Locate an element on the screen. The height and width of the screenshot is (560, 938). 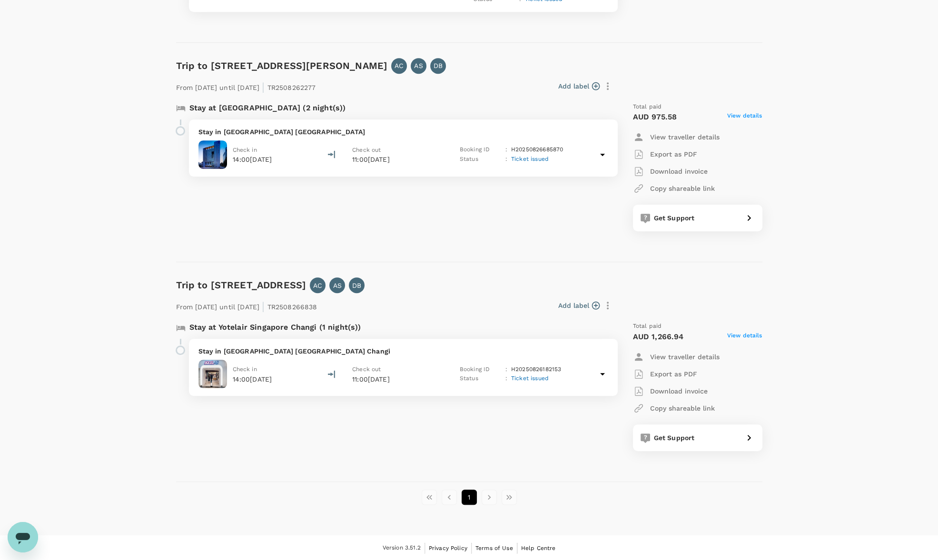
p: AUD 1,266.94 is located at coordinates (658, 337).